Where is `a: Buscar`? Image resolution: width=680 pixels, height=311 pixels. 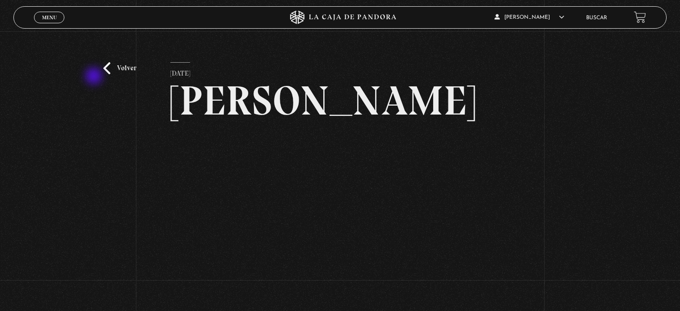 a: Buscar is located at coordinates (596, 18).